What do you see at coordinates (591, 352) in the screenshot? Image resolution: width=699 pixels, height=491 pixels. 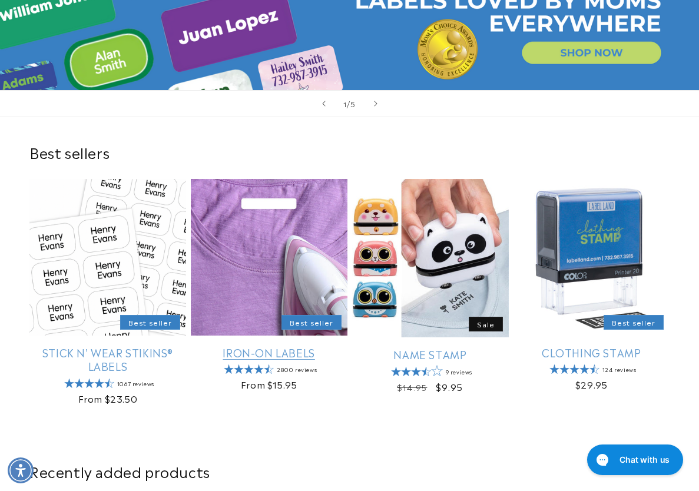 I see `a: Clothing Stamp` at bounding box center [591, 352].